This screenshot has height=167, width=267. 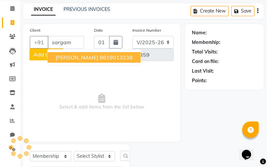 I want to click on a: INVOICE, so click(x=43, y=10).